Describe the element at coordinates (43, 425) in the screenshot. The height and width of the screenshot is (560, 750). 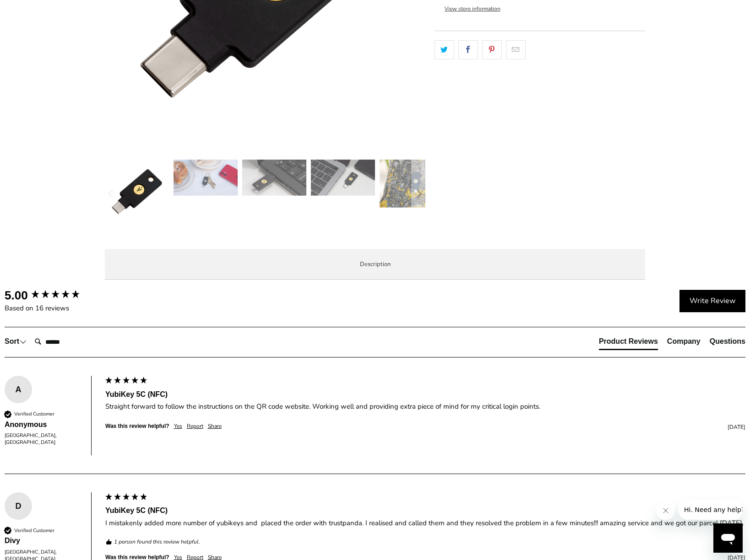
I see `div: Anonymous` at that location.